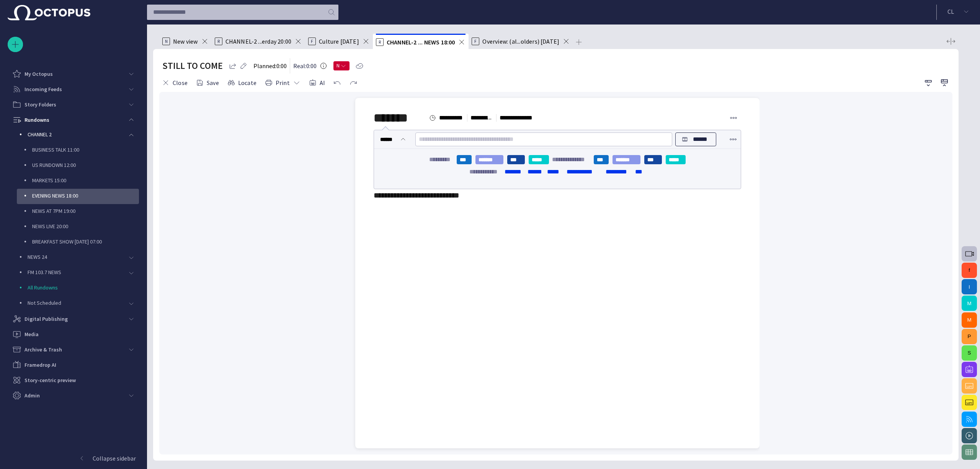  I want to click on h2: STILL TO COME, so click(193, 66).